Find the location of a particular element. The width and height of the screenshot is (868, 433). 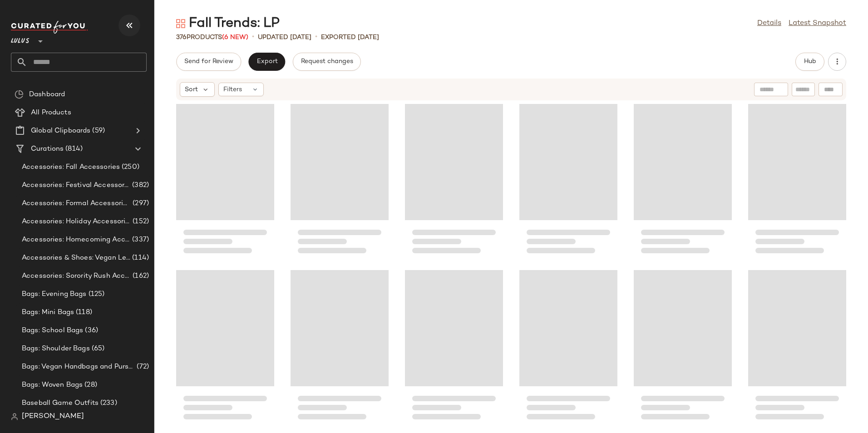

button: Request changes is located at coordinates (327, 62).